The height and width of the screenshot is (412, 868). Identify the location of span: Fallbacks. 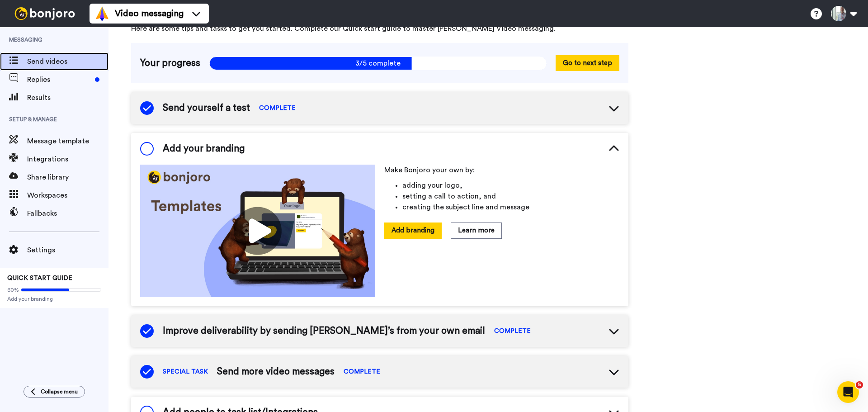
(68, 214).